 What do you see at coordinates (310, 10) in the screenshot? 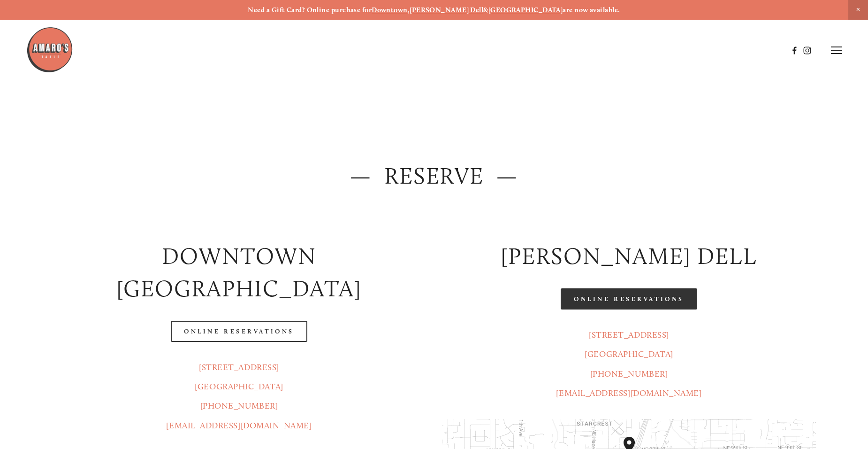
I see `strong: Need a Gift Card? Online purchase for` at bounding box center [310, 10].